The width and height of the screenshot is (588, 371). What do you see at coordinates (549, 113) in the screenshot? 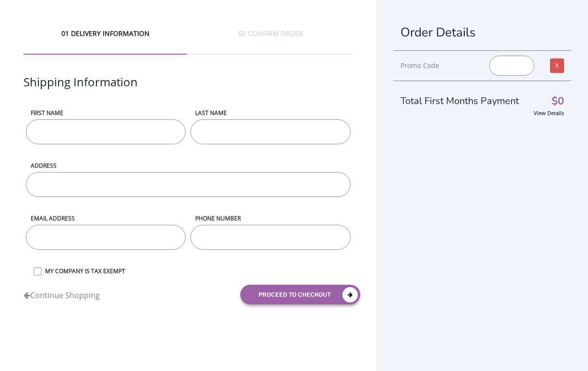
I see `a: View Details` at bounding box center [549, 113].